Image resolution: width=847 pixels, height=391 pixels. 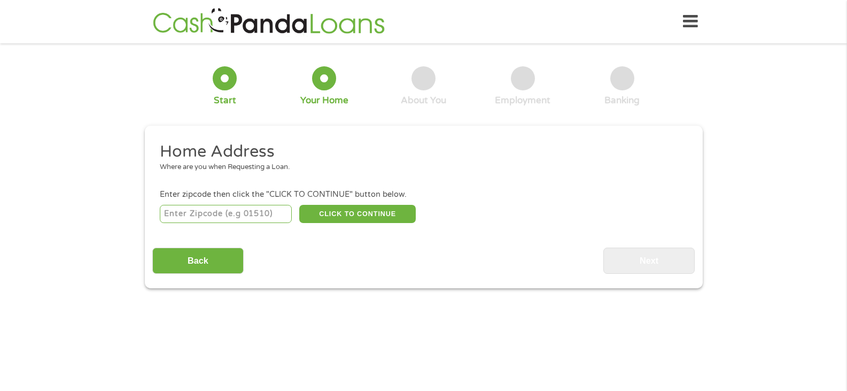 What do you see at coordinates (423, 195) in the screenshot?
I see `div: Enter zipcode then click the "CLICK TO CONTINUE" button below.` at bounding box center [423, 195].